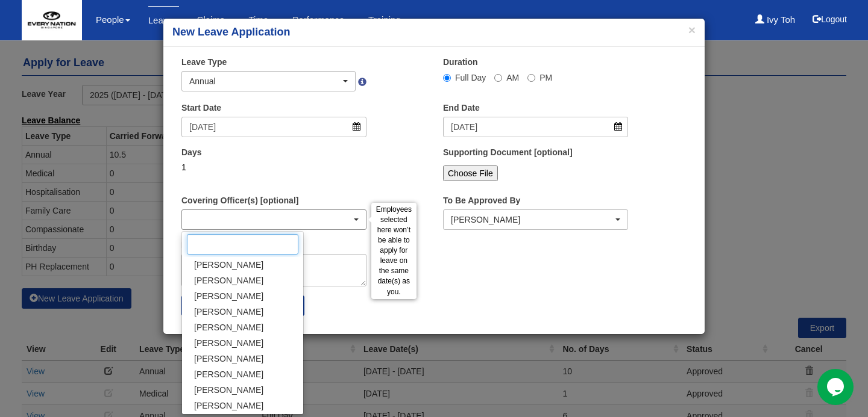 This screenshot has height=417, width=868. What do you see at coordinates (274, 167) in the screenshot?
I see `div: 1` at bounding box center [274, 167].